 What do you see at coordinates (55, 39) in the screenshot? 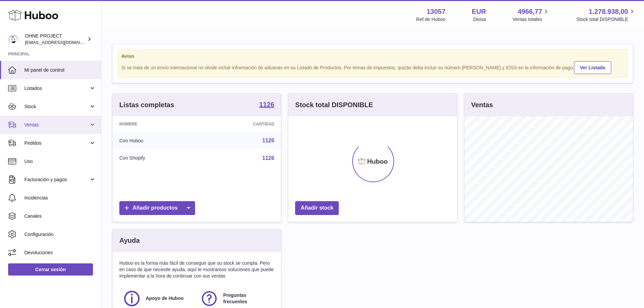
I see `div: OHNE PROJECT` at bounding box center [55, 39].